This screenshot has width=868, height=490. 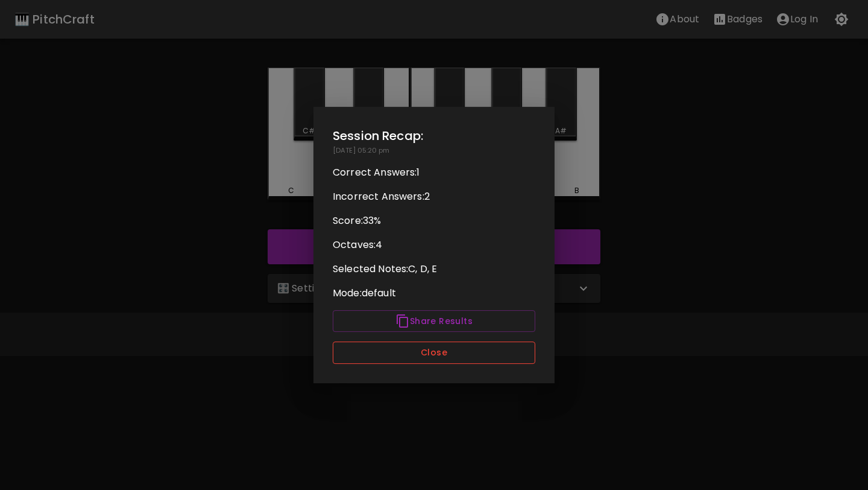 I want to click on p: Correct Answers: 1, so click(x=434, y=172).